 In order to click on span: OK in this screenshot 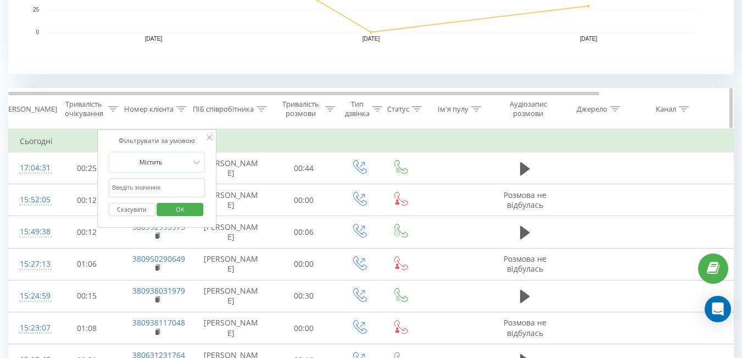, I will do `click(180, 209)`.